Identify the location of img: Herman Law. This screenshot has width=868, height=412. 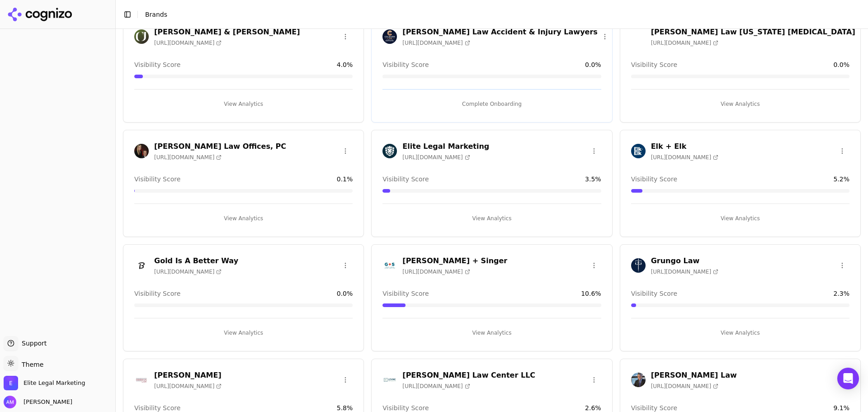
(141, 380).